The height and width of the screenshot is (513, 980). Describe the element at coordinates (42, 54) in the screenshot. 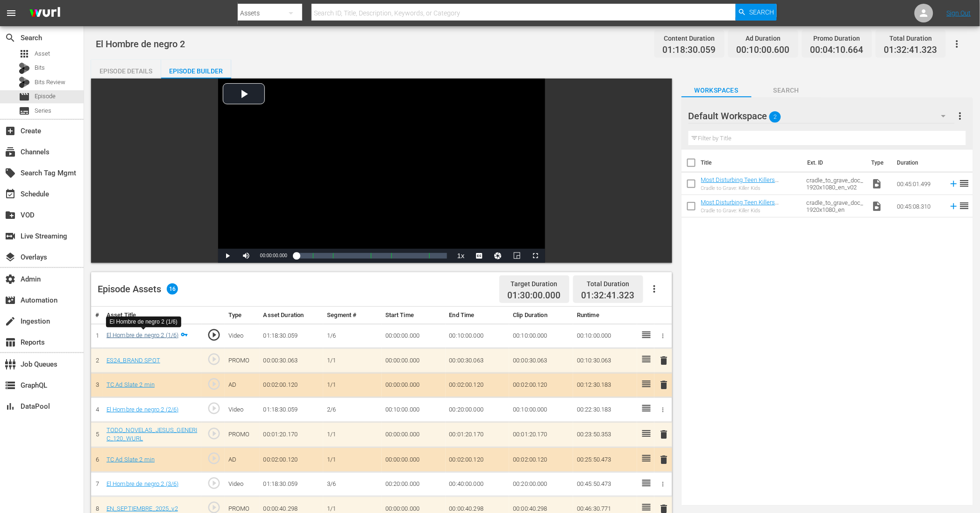

I see `span: Asset` at that location.